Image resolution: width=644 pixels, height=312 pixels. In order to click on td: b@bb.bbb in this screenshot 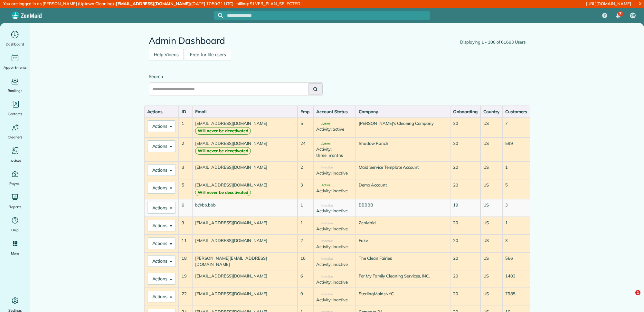, I will do `click(245, 208)`.